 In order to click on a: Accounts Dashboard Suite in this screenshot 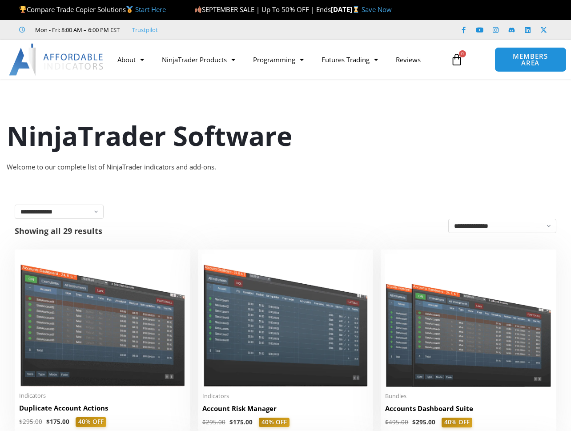, I will do `click(468, 410)`.